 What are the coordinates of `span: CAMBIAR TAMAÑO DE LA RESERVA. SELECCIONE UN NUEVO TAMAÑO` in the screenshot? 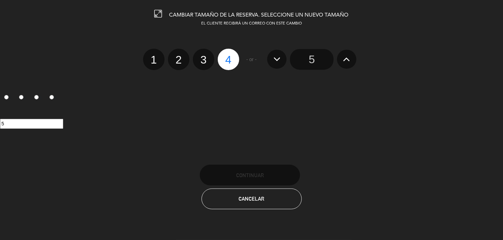 It's located at (259, 15).